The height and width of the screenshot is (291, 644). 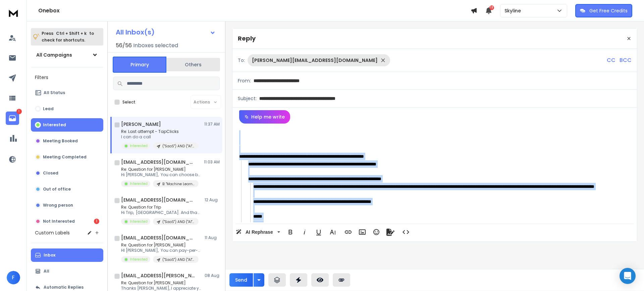 What do you see at coordinates (348, 232) in the screenshot?
I see `button: Insert Link (Ctrl+K)` at bounding box center [348, 232].